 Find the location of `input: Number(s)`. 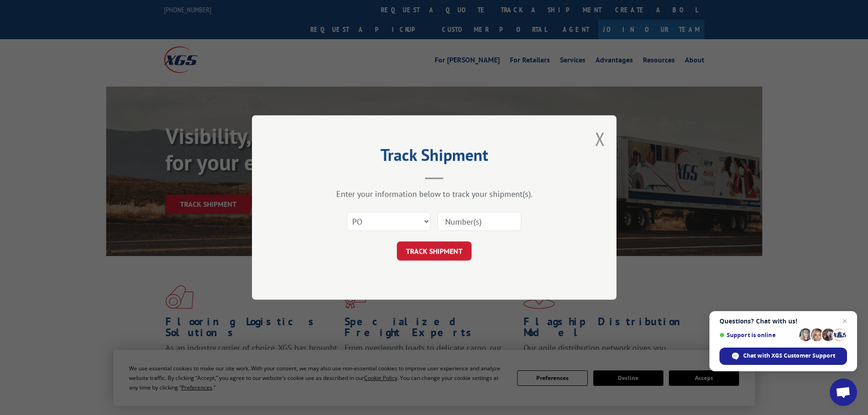

input: Number(s) is located at coordinates (479, 221).